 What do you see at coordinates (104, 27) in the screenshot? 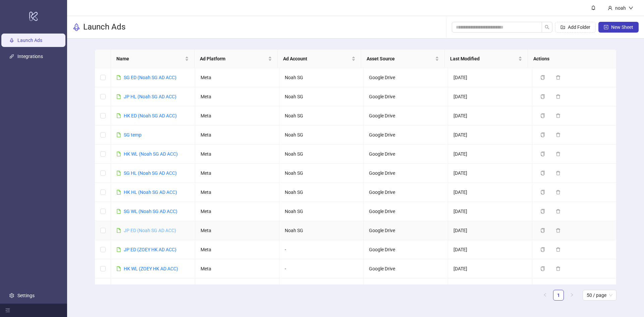
I see `h3: Launch Ads` at bounding box center [104, 27].